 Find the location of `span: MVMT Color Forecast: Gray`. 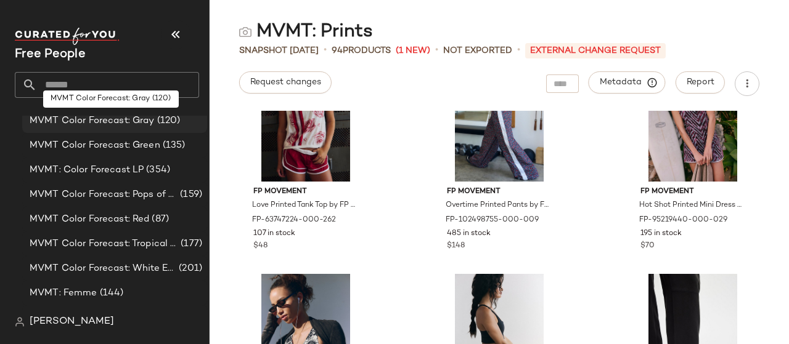

span: MVMT Color Forecast: Gray is located at coordinates (92, 121).